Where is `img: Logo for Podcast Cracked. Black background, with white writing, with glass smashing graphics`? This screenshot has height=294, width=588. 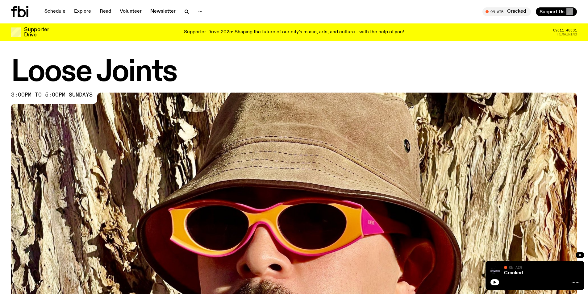 img: Logo for Podcast Cracked. Black background, with white writing, with glass smashing graphics is located at coordinates (495, 271).